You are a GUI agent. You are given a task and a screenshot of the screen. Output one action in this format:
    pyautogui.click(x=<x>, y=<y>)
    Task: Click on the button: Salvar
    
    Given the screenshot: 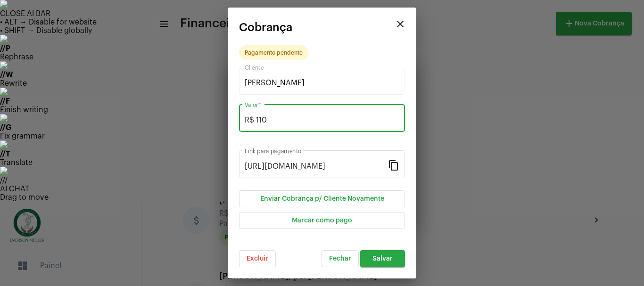 What is the action you would take?
    pyautogui.click(x=382, y=259)
    